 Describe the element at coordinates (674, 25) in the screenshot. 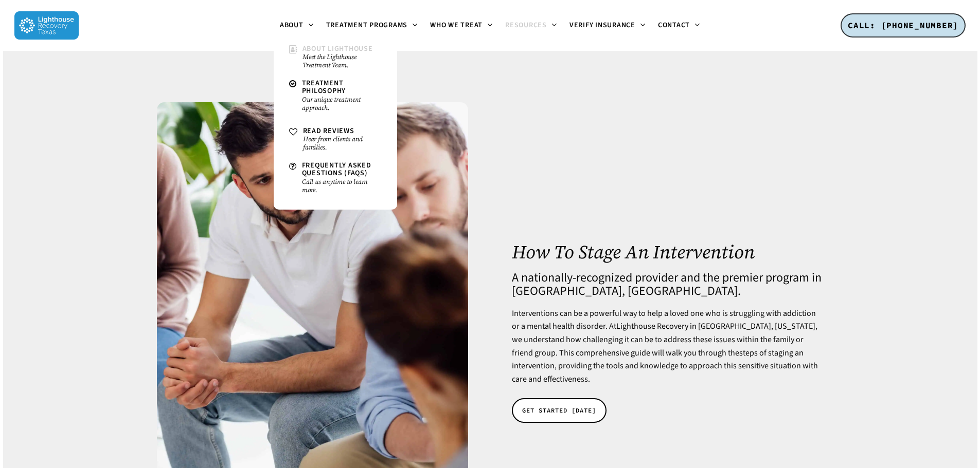

I see `span: Contact` at that location.